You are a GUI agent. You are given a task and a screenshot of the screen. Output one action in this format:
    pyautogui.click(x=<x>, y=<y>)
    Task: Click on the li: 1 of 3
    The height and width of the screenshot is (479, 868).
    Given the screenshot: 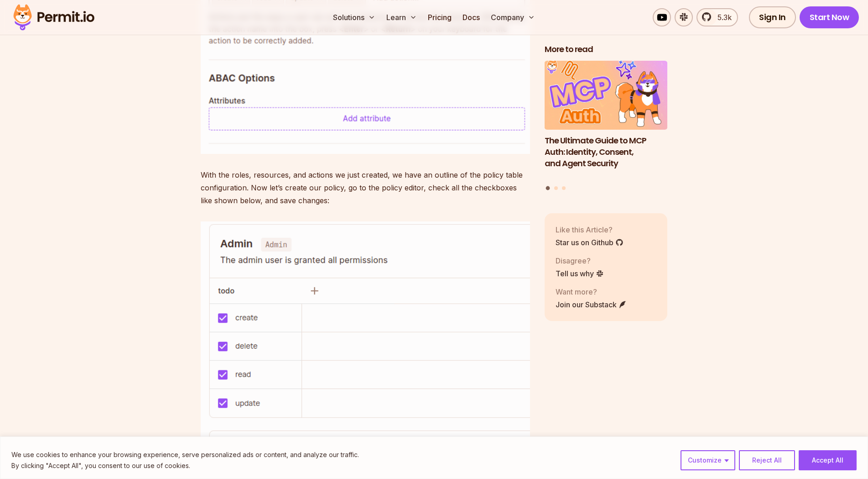 What is the action you would take?
    pyautogui.click(x=606, y=121)
    